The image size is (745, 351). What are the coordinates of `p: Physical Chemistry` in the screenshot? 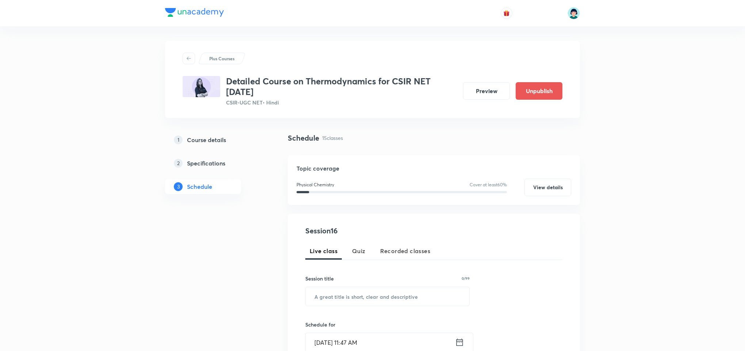 It's located at (315, 185).